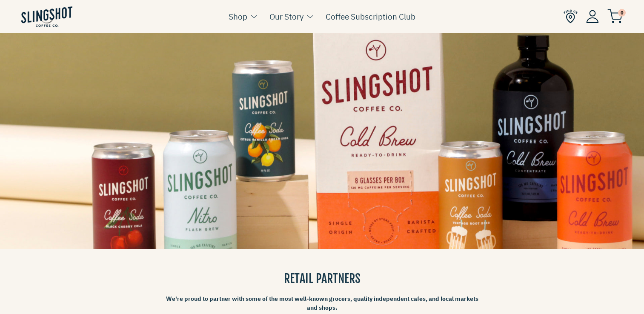 This screenshot has width=644, height=314. Describe the element at coordinates (622, 13) in the screenshot. I see `span: 0` at that location.